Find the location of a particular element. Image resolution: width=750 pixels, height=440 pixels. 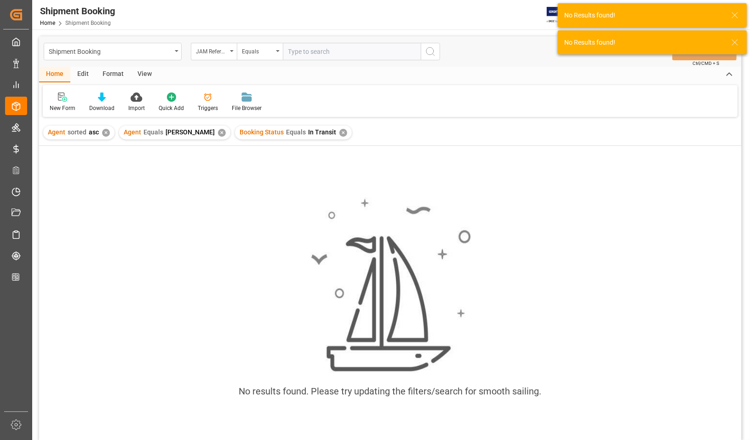

button: search button is located at coordinates (431, 52).